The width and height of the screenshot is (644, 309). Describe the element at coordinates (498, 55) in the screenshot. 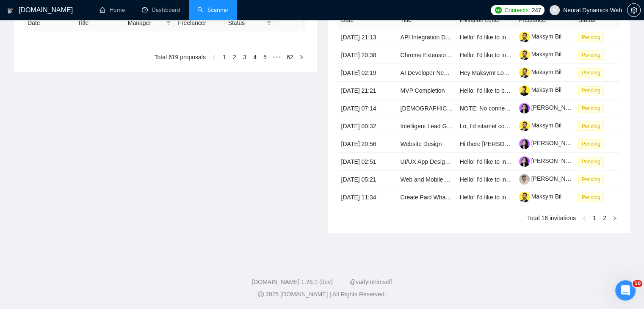

I see `a: Chrome Extension Developer Finish MVP & Publish to Chrome Web Store` at that location.